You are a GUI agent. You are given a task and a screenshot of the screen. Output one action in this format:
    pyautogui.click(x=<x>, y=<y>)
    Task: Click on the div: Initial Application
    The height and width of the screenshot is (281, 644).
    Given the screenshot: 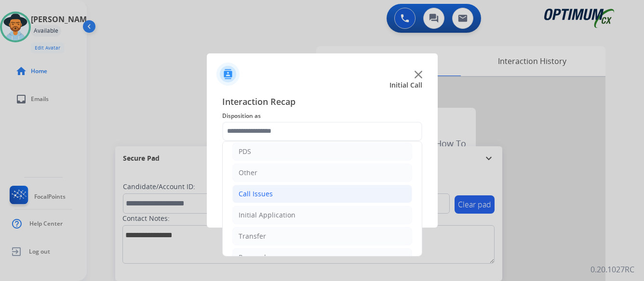 What is the action you would take?
    pyautogui.click(x=267, y=215)
    